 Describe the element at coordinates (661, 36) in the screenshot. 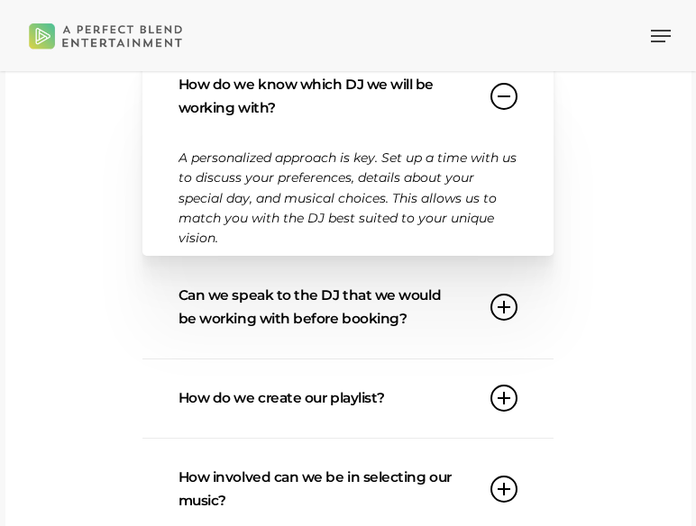

I see `a: Navigation Menu` at that location.